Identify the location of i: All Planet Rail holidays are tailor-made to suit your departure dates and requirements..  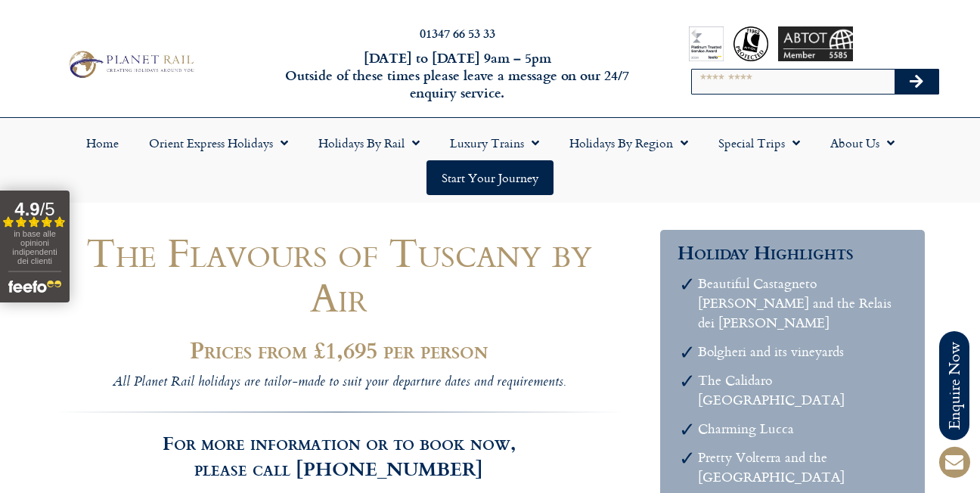
(338, 383).